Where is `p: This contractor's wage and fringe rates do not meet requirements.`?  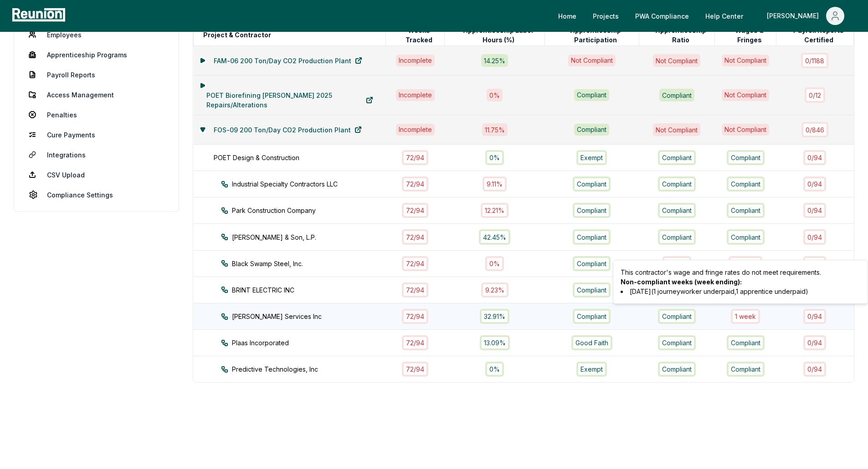
p: This contractor's wage and fringe rates do not meet requirements. is located at coordinates (720, 272).